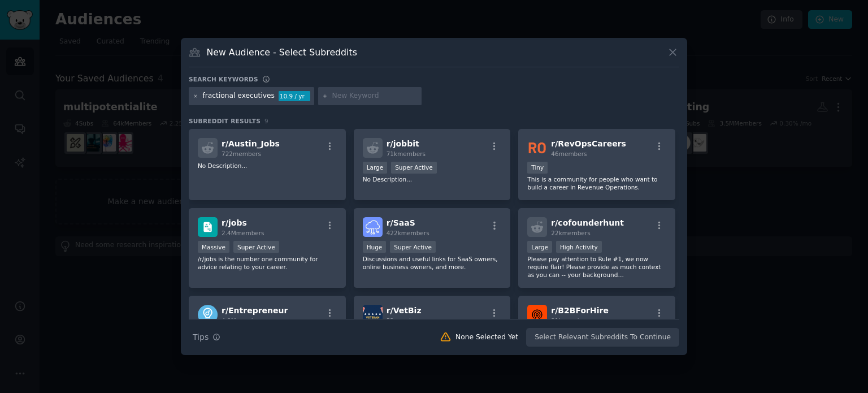 The image size is (868, 393). What do you see at coordinates (403, 144) in the screenshot?
I see `span: r/ jobbit` at bounding box center [403, 144].